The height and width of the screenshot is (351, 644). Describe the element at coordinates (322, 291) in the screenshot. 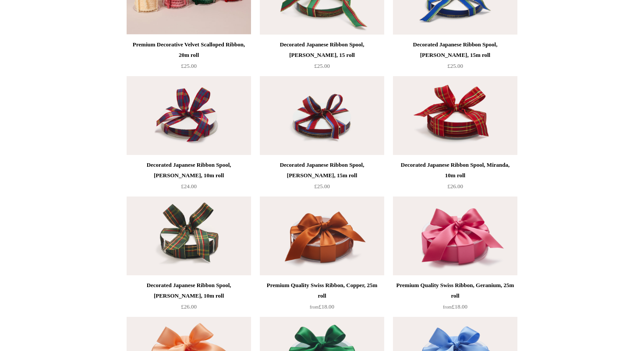

I see `div: Premium Quality Swiss Ribbon, Copper, 25m roll` at that location.